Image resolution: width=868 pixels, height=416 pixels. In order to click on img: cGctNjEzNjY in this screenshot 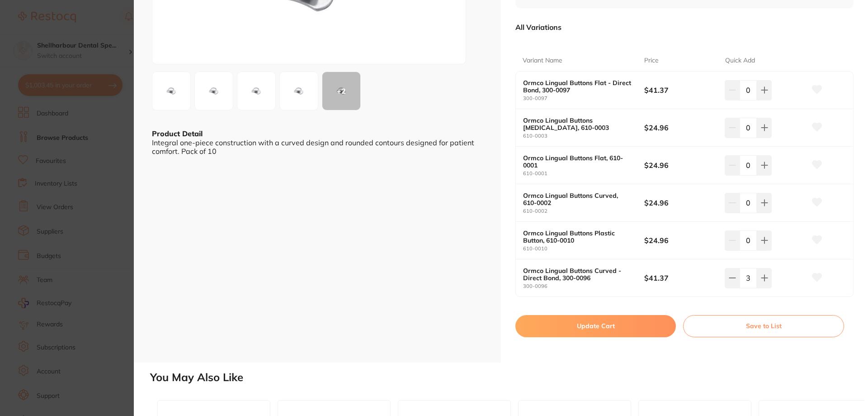, I will do `click(171, 91)`.